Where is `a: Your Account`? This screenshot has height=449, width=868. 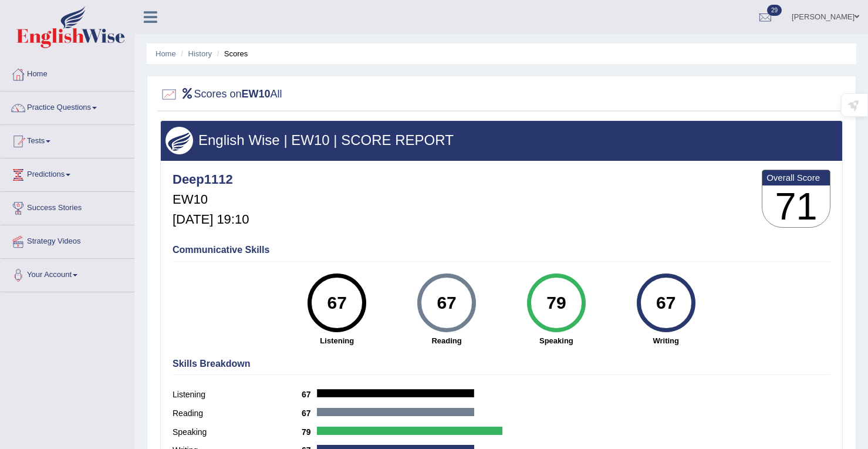 a: Your Account is located at coordinates (67, 273).